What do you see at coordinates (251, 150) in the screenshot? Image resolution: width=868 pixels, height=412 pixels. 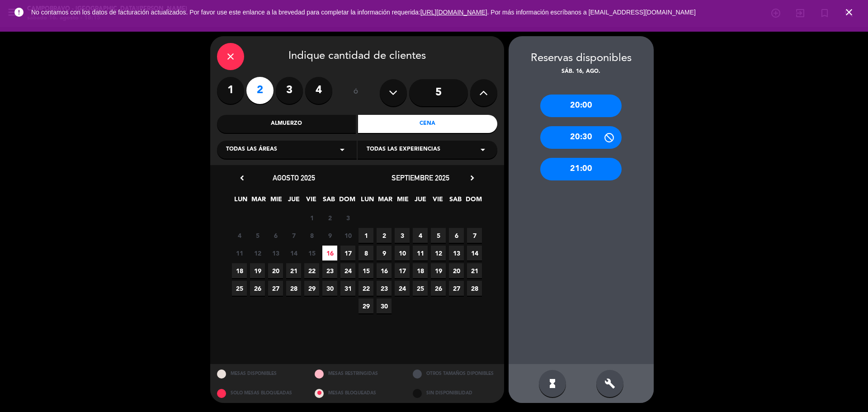 I see `span: Todas las áreas` at bounding box center [251, 150].